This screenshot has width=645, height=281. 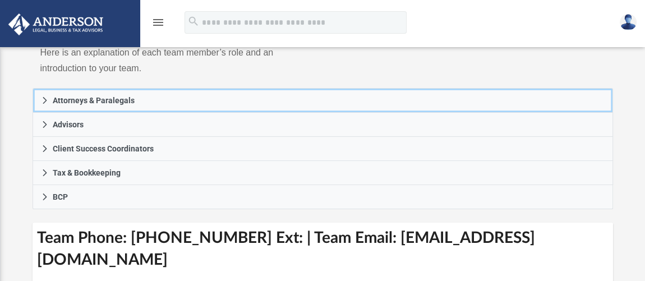 What do you see at coordinates (193, 21) in the screenshot?
I see `i: search` at bounding box center [193, 21].